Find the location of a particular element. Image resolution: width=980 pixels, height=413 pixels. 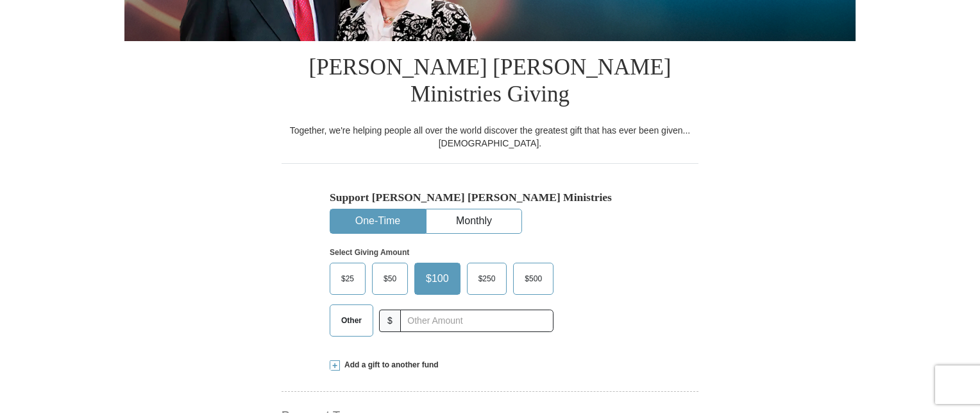

span: Other is located at coordinates (351, 321).